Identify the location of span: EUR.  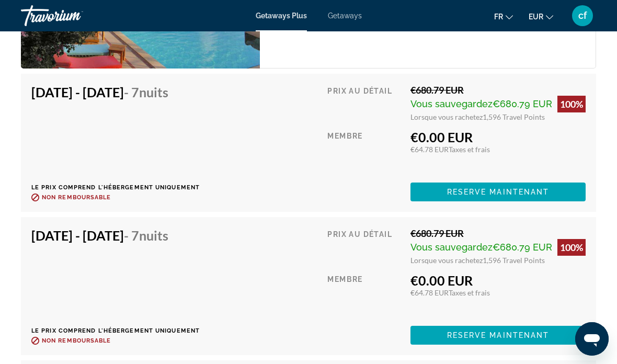
(536, 17).